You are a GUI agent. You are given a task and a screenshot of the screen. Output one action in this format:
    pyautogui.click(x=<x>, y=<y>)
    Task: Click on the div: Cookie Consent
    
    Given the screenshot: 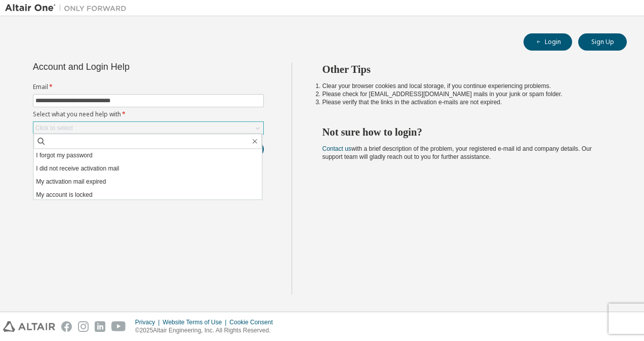 What is the action you would take?
    pyautogui.click(x=253, y=322)
    